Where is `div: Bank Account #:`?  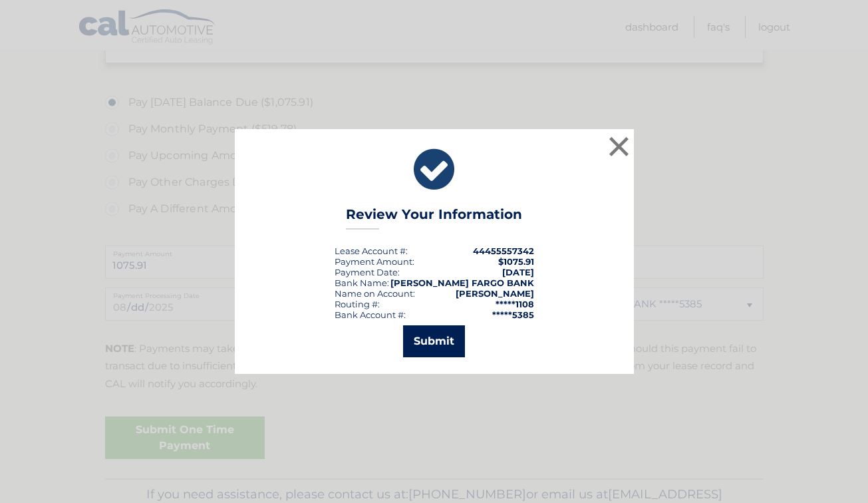
div: Bank Account #: is located at coordinates (370, 315).